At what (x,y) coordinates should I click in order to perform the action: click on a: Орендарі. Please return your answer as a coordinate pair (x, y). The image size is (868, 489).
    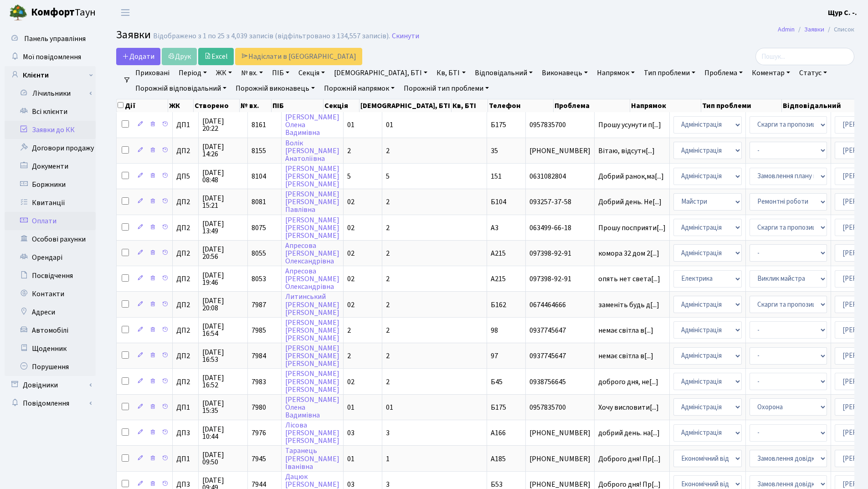
    Looking at the image, I should click on (50, 257).